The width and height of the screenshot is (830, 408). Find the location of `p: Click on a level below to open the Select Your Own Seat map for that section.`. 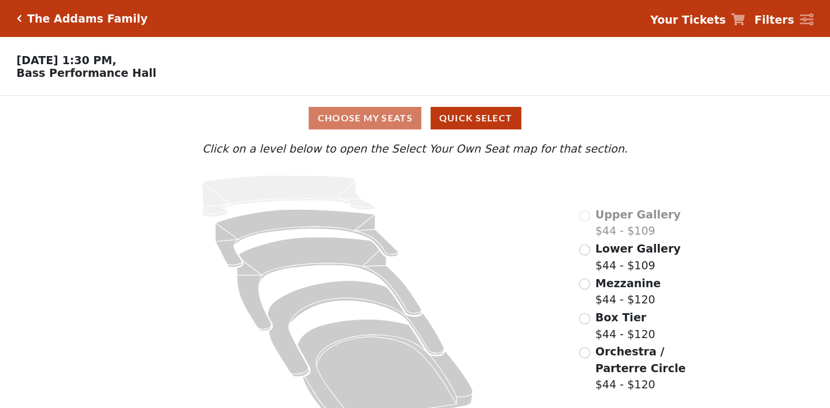

p: Click on a level below to open the Select Your Own Seat map for that section. is located at coordinates (415, 149).